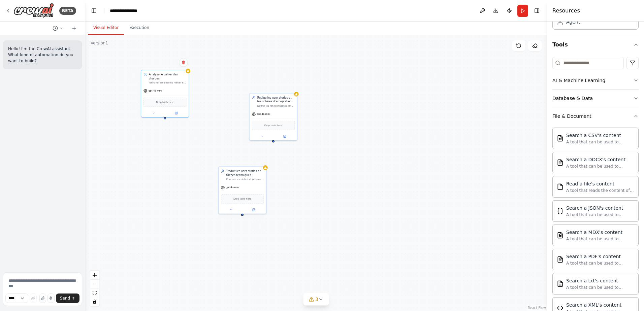 The image size is (644, 311). I want to click on span: Send, so click(65, 298).